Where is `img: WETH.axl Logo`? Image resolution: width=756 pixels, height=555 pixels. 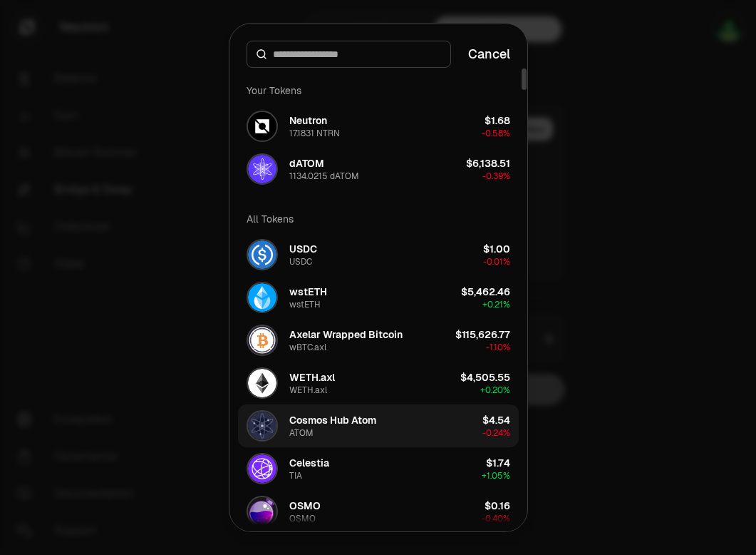
img: WETH.axl Logo is located at coordinates (262, 383).